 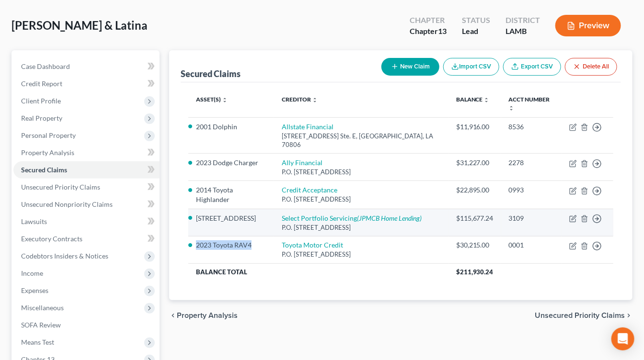 What do you see at coordinates (231, 195) in the screenshot?
I see `li: 2014 Toyota Highlander` at bounding box center [231, 195].